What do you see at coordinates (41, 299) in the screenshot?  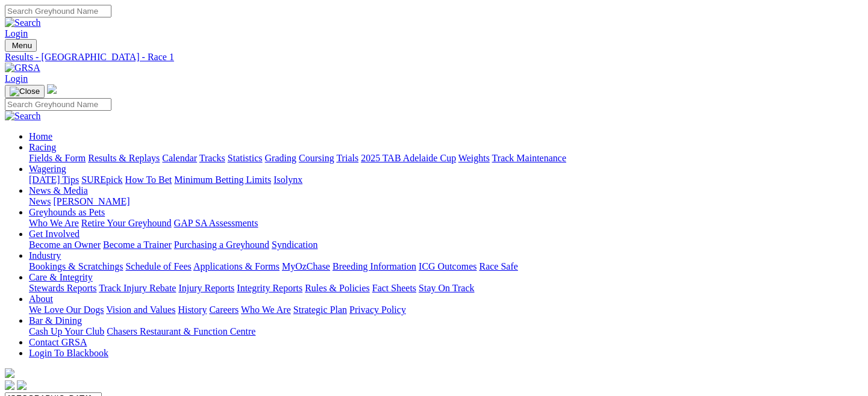 I see `a: About` at bounding box center [41, 299].